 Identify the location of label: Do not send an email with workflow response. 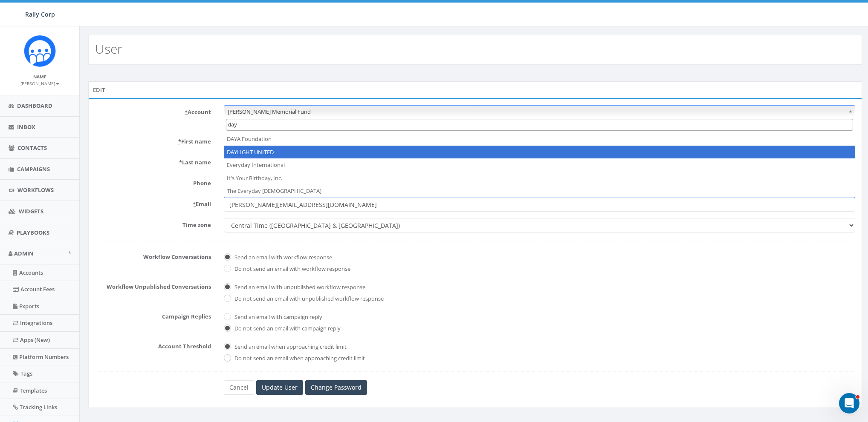
(291, 269).